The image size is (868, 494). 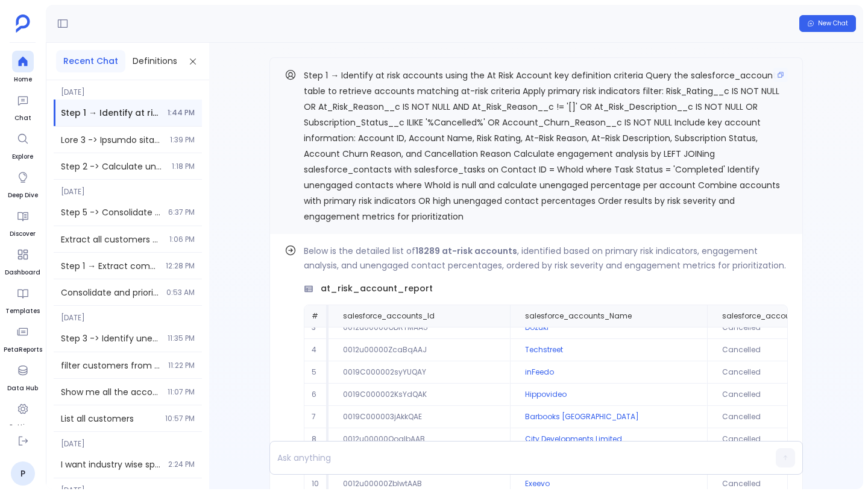 I want to click on span: salesforce_accounts_Name, so click(x=578, y=316).